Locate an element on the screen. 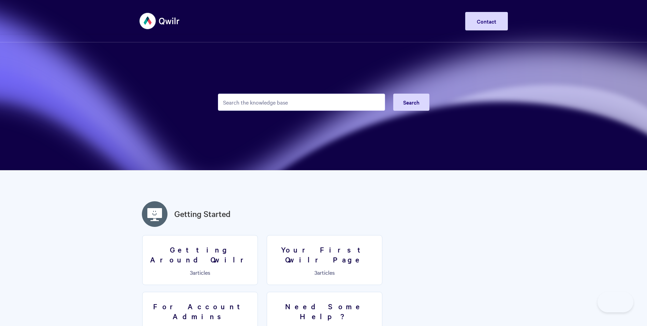 The image size is (647, 326). h3: Getting Around Qwilr is located at coordinates (200, 254).